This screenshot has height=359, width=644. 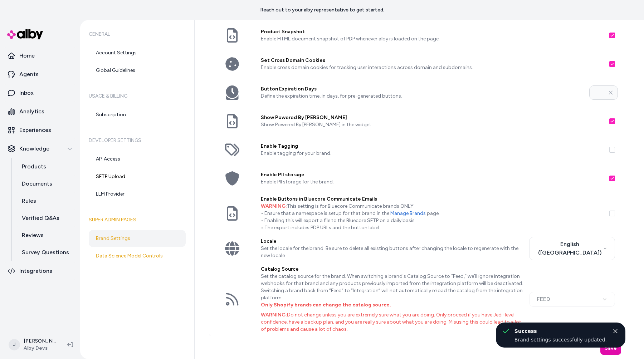 I want to click on label: Enable Buttons in Bluecore Communicate Emails, so click(x=432, y=199).